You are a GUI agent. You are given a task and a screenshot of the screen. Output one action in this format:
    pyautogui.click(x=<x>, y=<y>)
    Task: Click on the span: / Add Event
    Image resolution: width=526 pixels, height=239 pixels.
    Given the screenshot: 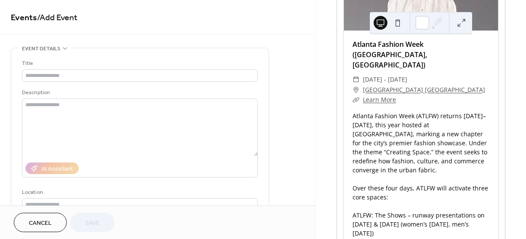 What is the action you would take?
    pyautogui.click(x=57, y=18)
    